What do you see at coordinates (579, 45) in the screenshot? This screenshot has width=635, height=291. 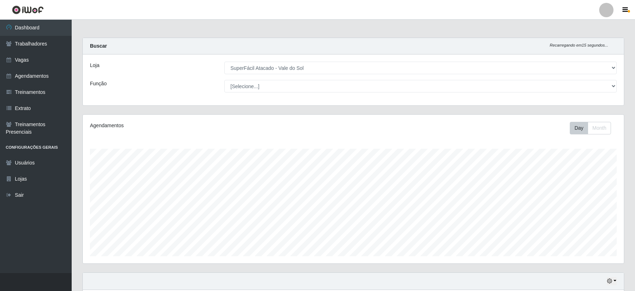 I see `i: Recarregando em 15 segundos...` at bounding box center [579, 45].